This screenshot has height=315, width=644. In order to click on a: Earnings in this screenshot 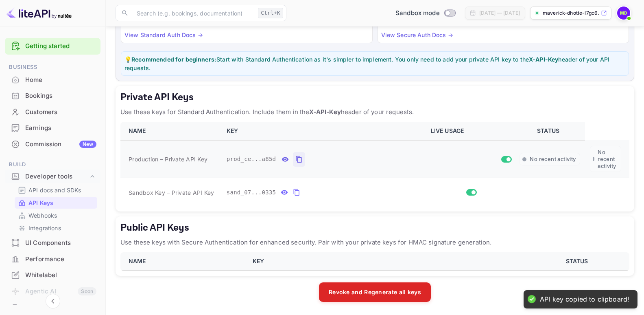, I will do `click(52, 127)`.